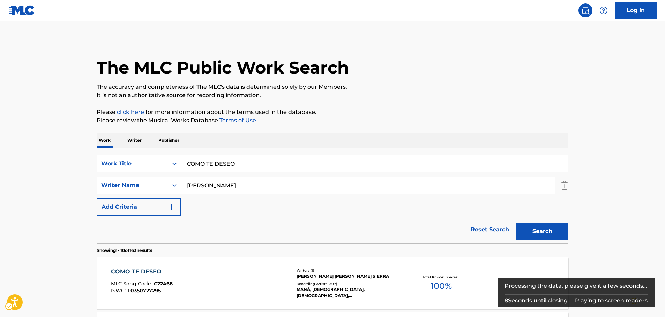 This screenshot has width=665, height=317. What do you see at coordinates (441, 277) in the screenshot?
I see `p: Total Known Shares:` at bounding box center [441, 277].